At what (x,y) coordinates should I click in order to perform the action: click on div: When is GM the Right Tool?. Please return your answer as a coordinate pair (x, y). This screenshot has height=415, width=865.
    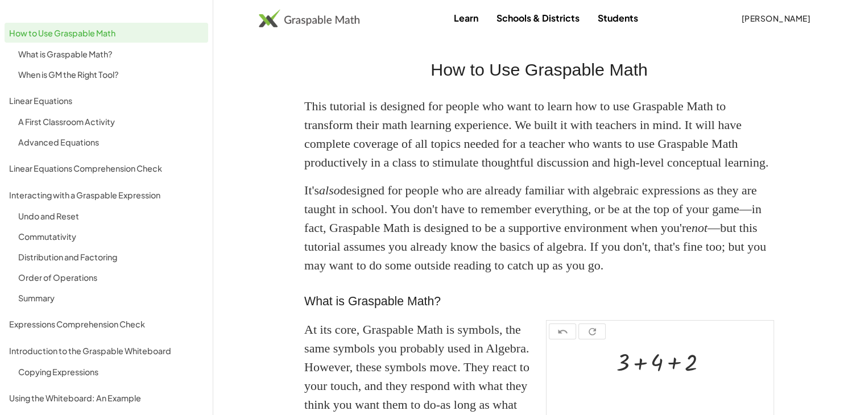
    Looking at the image, I should click on (111, 75).